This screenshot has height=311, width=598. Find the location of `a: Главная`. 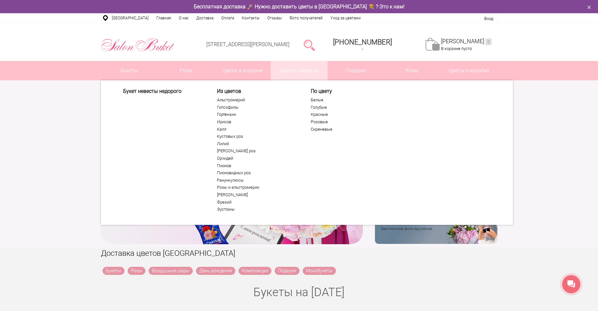

a: Главная is located at coordinates (164, 18).